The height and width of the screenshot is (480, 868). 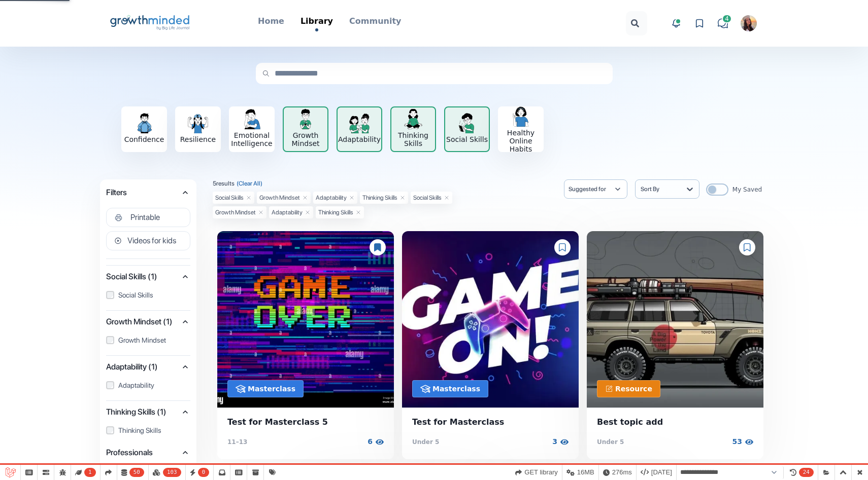 What do you see at coordinates (148, 218) in the screenshot?
I see `button: Printable` at bounding box center [148, 218].